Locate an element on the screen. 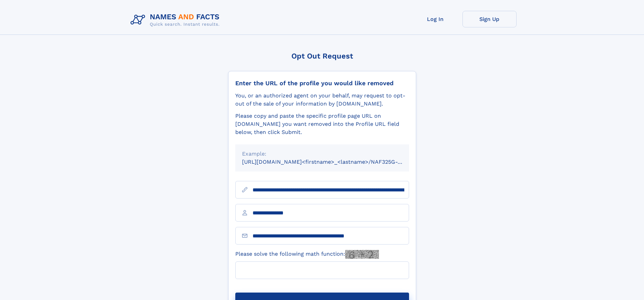  a: Sign Up is located at coordinates (490, 19).